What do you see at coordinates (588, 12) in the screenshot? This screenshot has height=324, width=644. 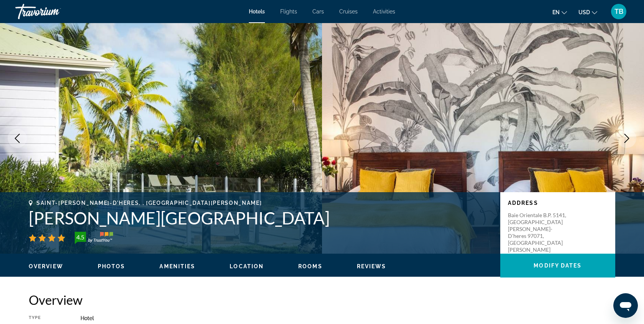 I see `button: Change currency` at bounding box center [588, 12].